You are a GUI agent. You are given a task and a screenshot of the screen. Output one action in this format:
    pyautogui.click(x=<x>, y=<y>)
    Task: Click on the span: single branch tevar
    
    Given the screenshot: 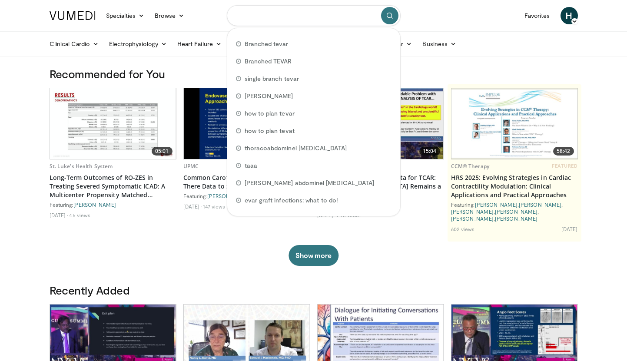 What is the action you would take?
    pyautogui.click(x=272, y=79)
    